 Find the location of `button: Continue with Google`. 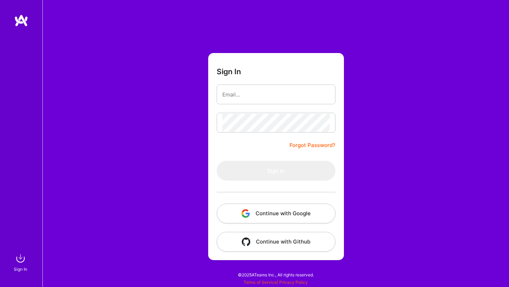

button: Continue with Google is located at coordinates (276, 214).